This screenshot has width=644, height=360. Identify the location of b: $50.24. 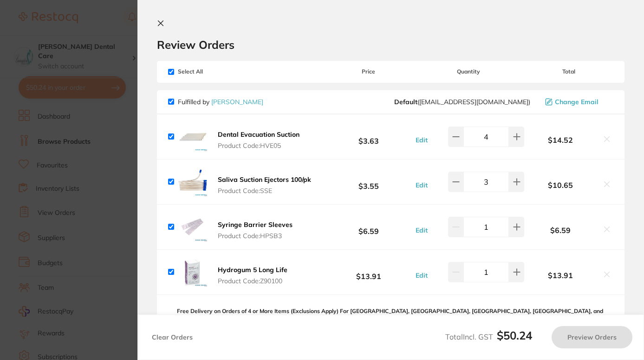
(515, 335).